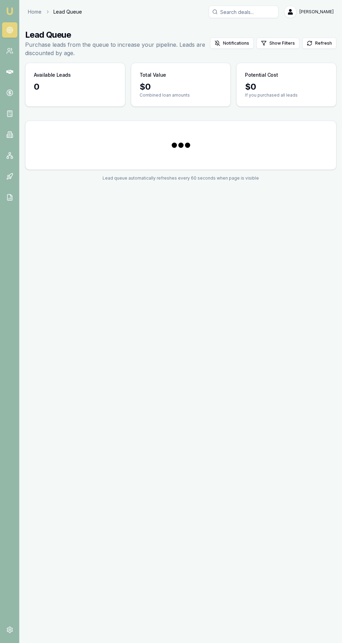 The image size is (342, 643). I want to click on h1: Lead Queue, so click(118, 35).